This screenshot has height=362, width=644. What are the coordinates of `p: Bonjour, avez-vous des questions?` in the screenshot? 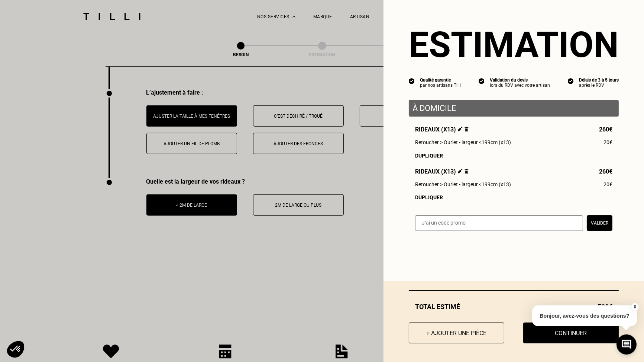 It's located at (585, 315).